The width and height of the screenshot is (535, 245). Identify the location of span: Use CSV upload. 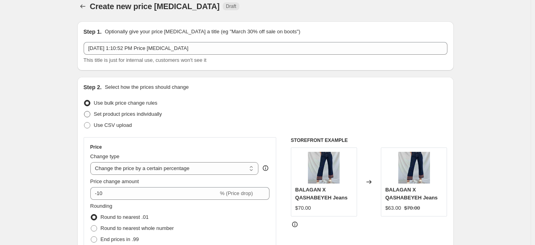
(113, 125).